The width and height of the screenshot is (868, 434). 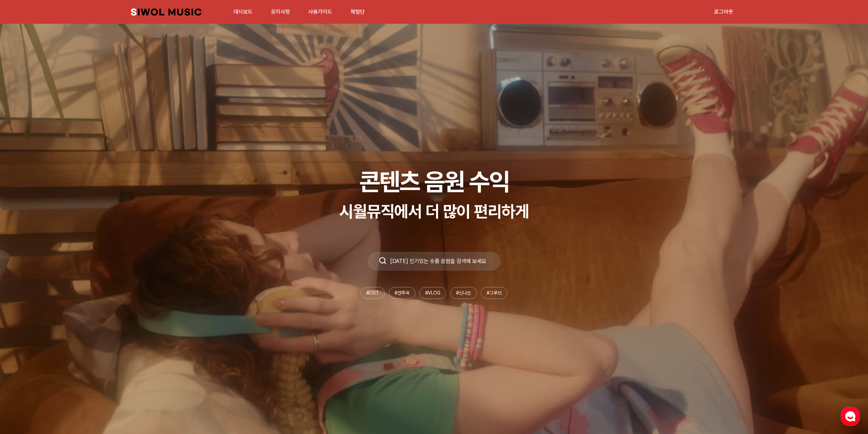 What do you see at coordinates (434, 211) in the screenshot?
I see `p: 시월뮤직에서 더 많이 편리하게` at bounding box center [434, 211].